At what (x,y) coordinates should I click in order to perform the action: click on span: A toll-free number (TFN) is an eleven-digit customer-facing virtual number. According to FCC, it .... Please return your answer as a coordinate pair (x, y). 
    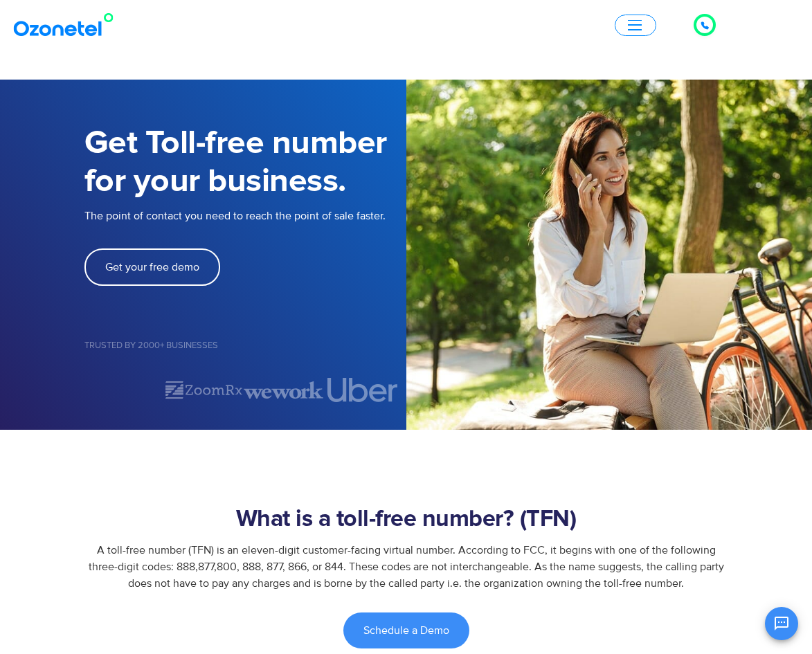
    Looking at the image, I should click on (406, 567).